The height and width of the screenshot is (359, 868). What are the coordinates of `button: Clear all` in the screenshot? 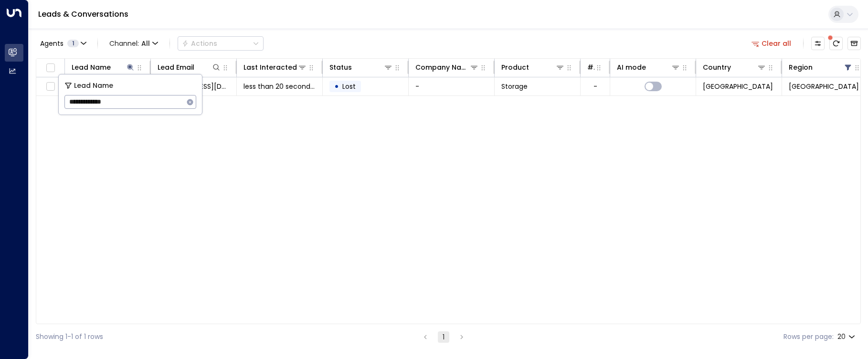 It's located at (772, 44).